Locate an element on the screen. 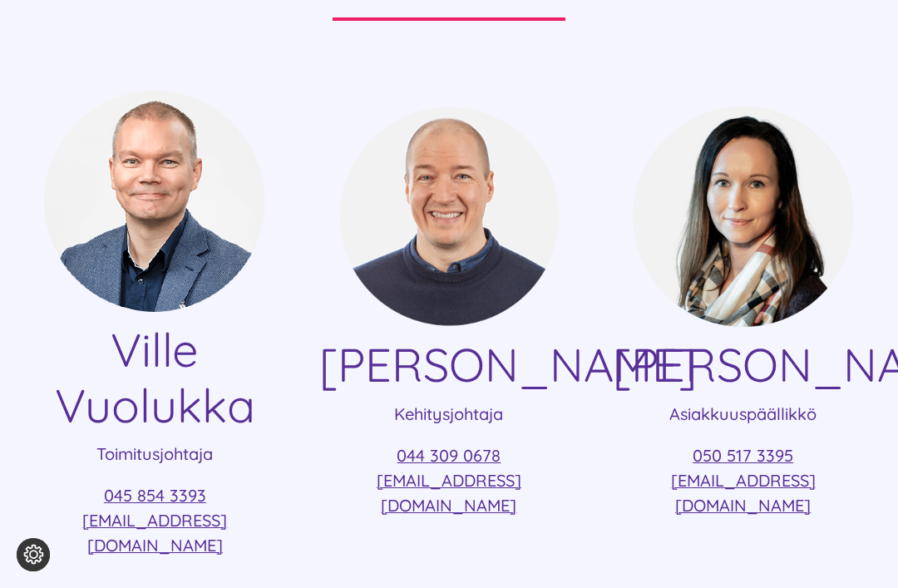 This screenshot has height=588, width=898. a: 044 309 0678 is located at coordinates (448, 455).